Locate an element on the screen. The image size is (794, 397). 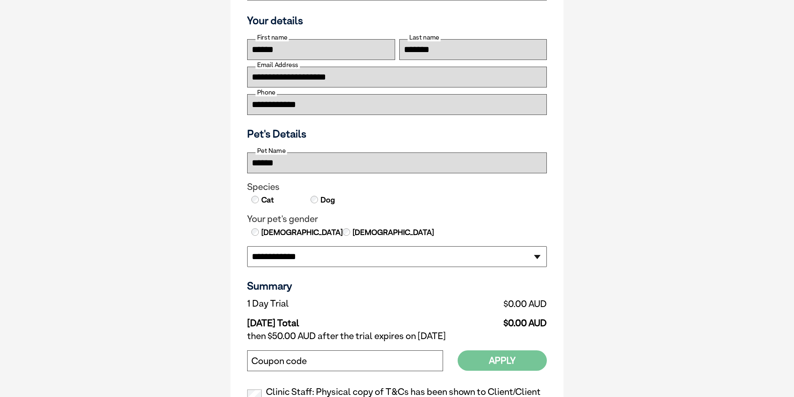
legend: Your pet's gender is located at coordinates (397, 219).